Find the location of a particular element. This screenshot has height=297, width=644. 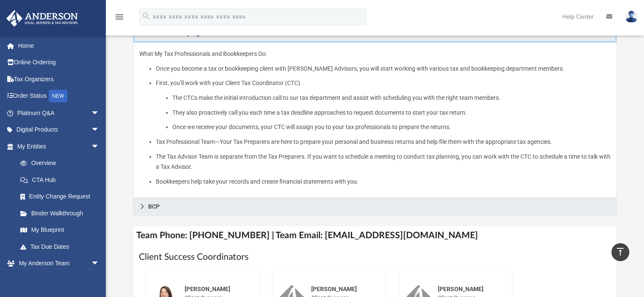

a: menu is located at coordinates (120, 19).